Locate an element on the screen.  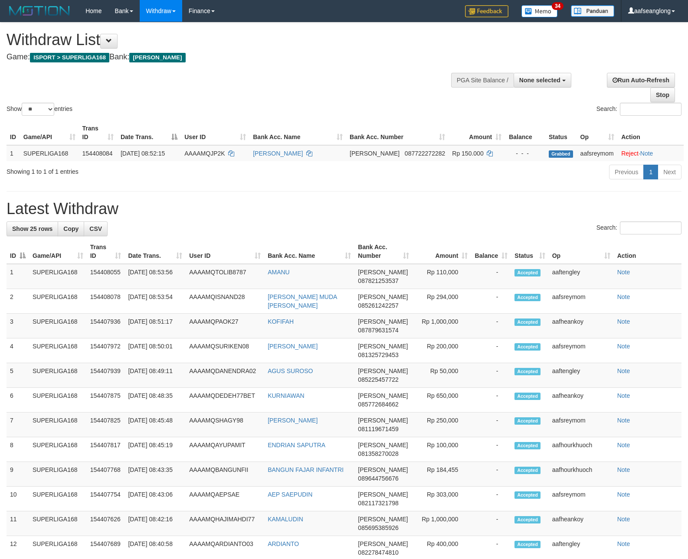
th: ID: activate to sort column descending is located at coordinates (18, 251).